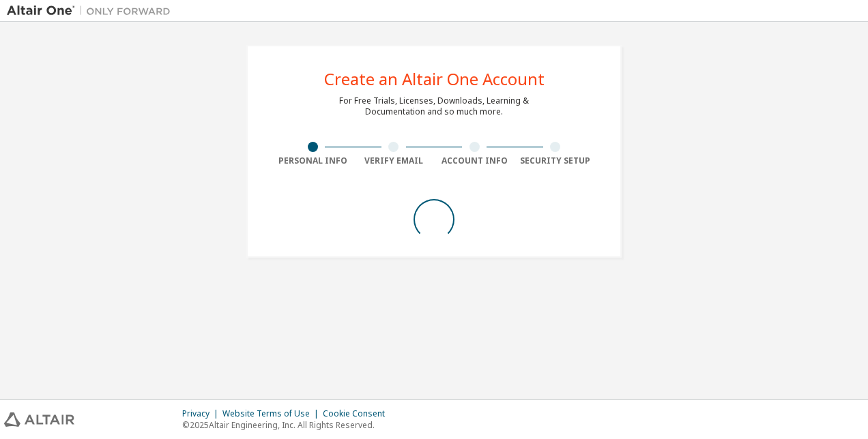 The width and height of the screenshot is (868, 439). I want to click on div: For Free Trials, Licenses, Downloads, Learning & Documentation and so much more., so click(434, 106).